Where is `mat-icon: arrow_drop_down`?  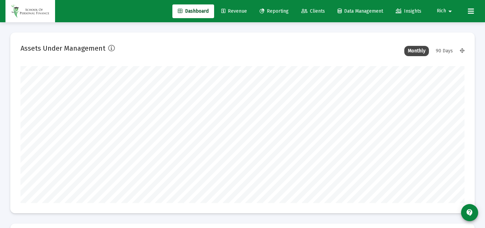
mat-icon: arrow_drop_down is located at coordinates (450, 11).